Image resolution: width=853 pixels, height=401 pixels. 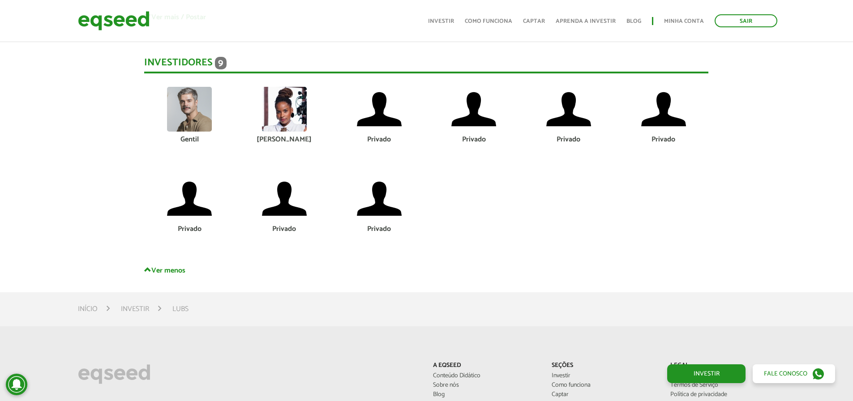 What do you see at coordinates (190, 109) in the screenshot?
I see `img: picture-123564-1758224931.png` at bounding box center [190, 109].